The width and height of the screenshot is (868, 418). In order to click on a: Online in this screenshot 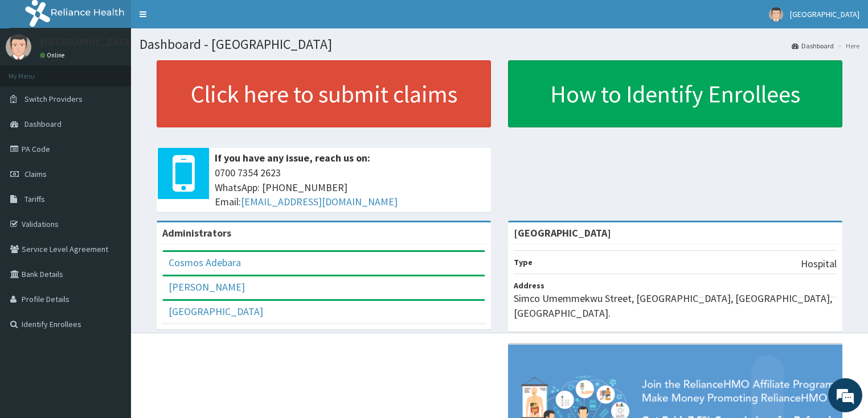, I will do `click(54, 55)`.